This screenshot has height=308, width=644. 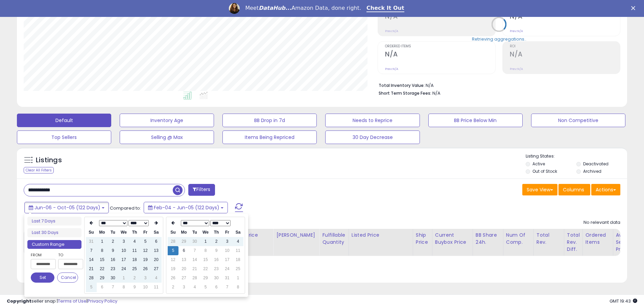 What do you see at coordinates (64, 137) in the screenshot?
I see `button: Top Sellers` at bounding box center [64, 137].